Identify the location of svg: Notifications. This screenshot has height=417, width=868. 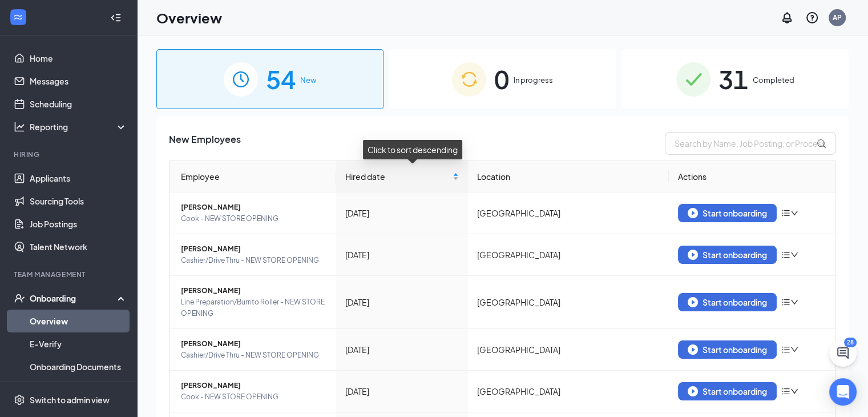
(788, 18).